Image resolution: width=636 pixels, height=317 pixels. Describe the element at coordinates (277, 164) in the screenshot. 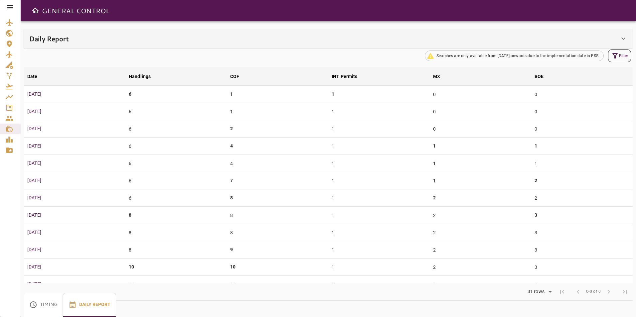

I see `td: 4` at that location.